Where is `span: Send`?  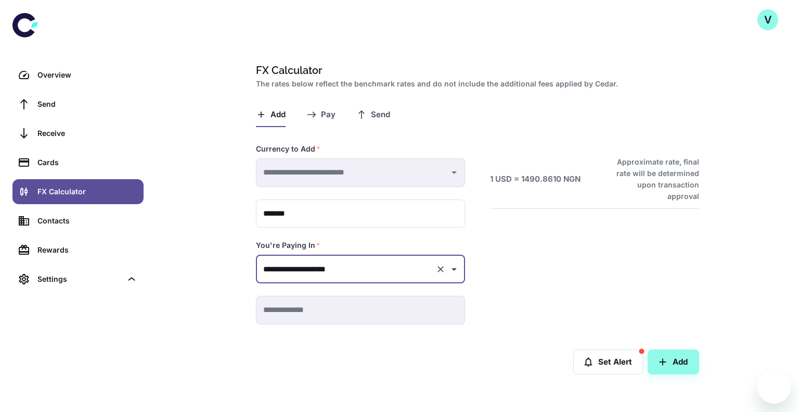 span: Send is located at coordinates (380, 114).